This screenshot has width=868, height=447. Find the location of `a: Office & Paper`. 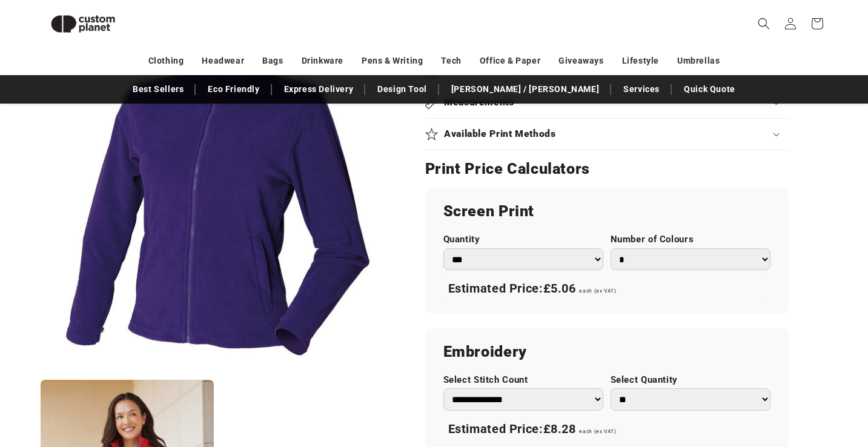

a: Office & Paper is located at coordinates (510, 61).